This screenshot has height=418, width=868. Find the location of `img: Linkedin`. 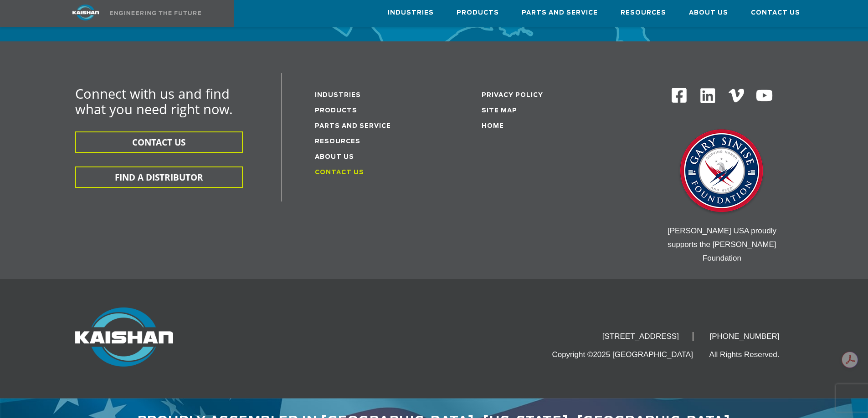

img: Linkedin is located at coordinates (708, 95).